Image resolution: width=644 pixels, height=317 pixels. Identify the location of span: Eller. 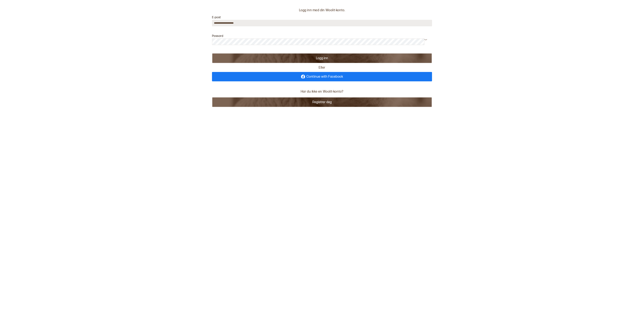
(322, 68).